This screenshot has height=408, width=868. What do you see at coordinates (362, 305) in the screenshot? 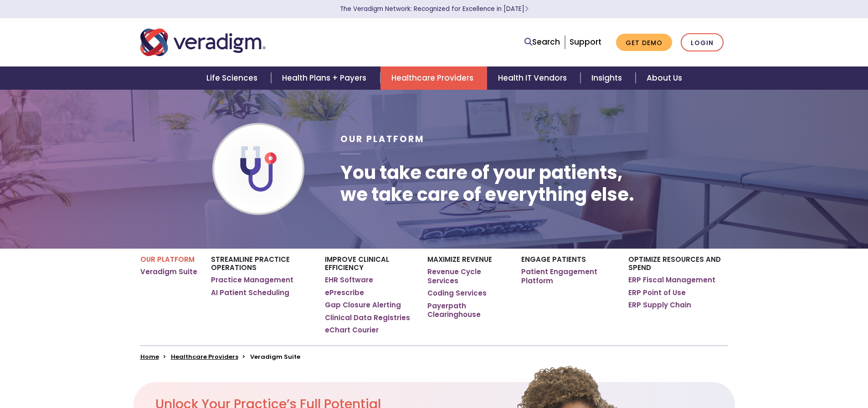
I see `a: Gap Closure Alerting` at bounding box center [362, 305].